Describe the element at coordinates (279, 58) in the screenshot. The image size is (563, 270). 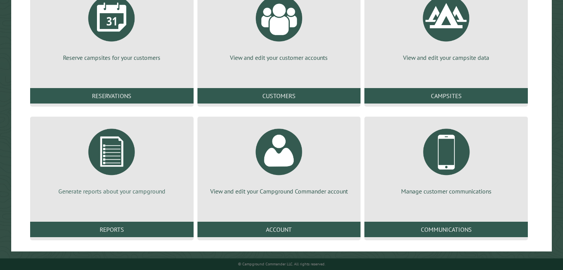
I see `p: View and edit your customer accounts` at that location.